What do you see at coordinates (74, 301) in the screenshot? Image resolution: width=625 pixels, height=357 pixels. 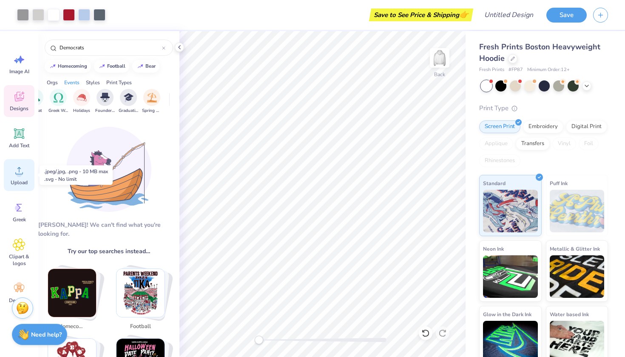 I see `button: Stack Card Button homecoming` at bounding box center [74, 301].